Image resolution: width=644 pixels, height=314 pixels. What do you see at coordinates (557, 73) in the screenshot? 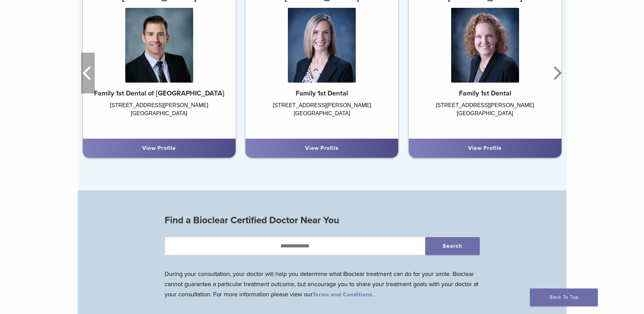
I see `button: Next` at bounding box center [557, 73].